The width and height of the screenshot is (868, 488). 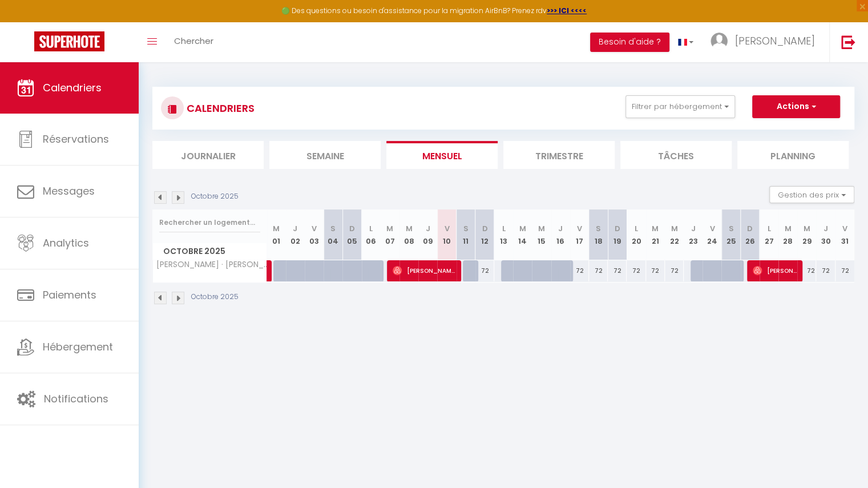 I want to click on th: 01, so click(x=276, y=234).